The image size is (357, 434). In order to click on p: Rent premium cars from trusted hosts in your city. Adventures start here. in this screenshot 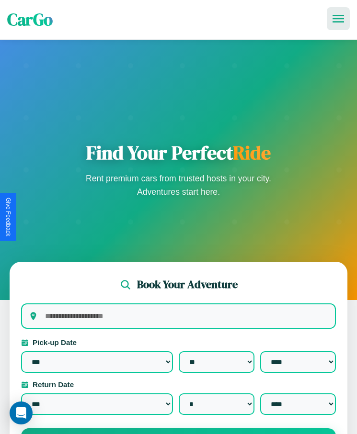, I will do `click(179, 185)`.